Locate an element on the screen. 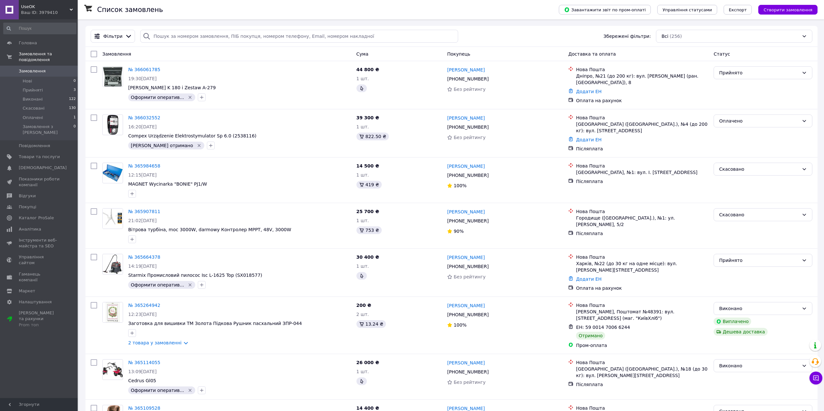 This screenshot has width=824, height=411. span: Товари та послуги is located at coordinates (39, 157).